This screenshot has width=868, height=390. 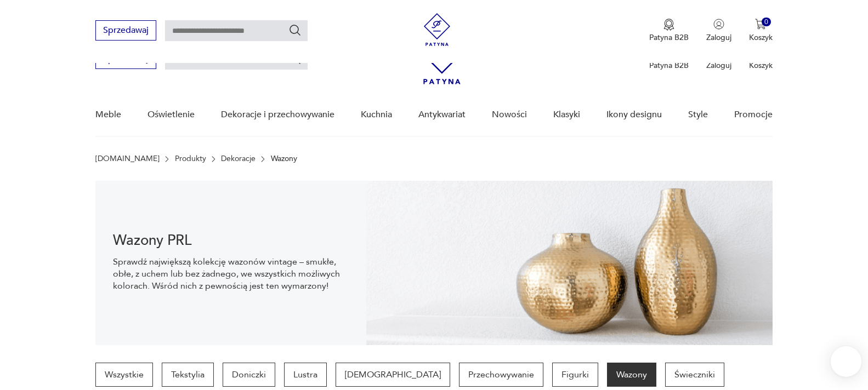 I want to click on button: 0Koszyk, so click(x=761, y=30).